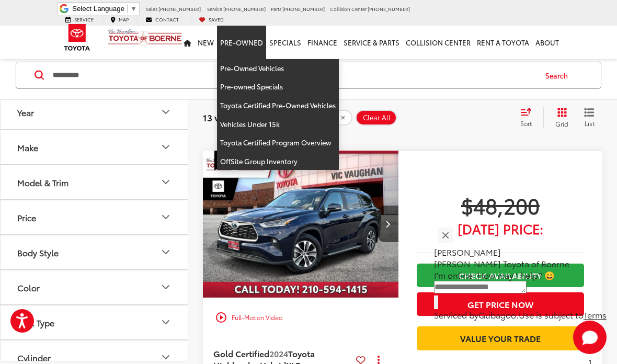 This screenshot has width=617, height=364. I want to click on img: Toyota, so click(77, 37).